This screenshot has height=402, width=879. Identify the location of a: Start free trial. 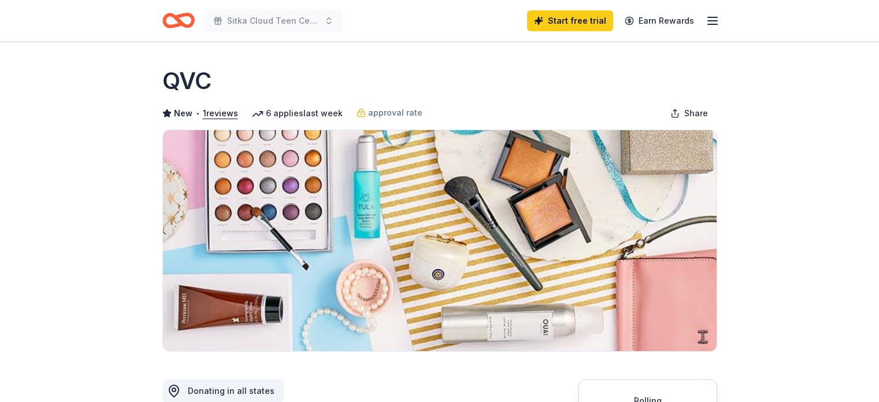
(570, 21).